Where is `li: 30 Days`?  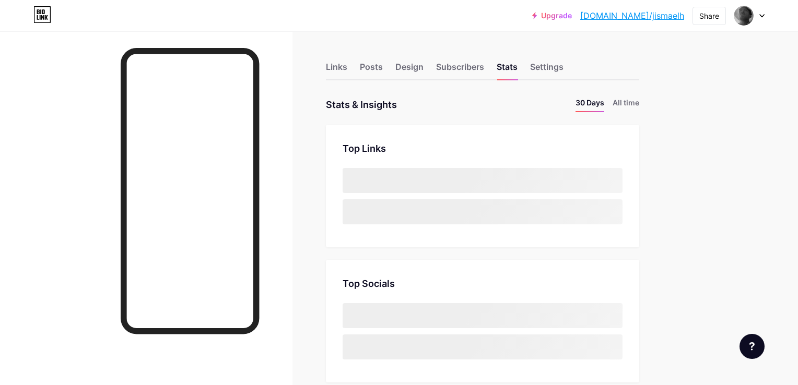
li: 30 Days is located at coordinates (590, 104).